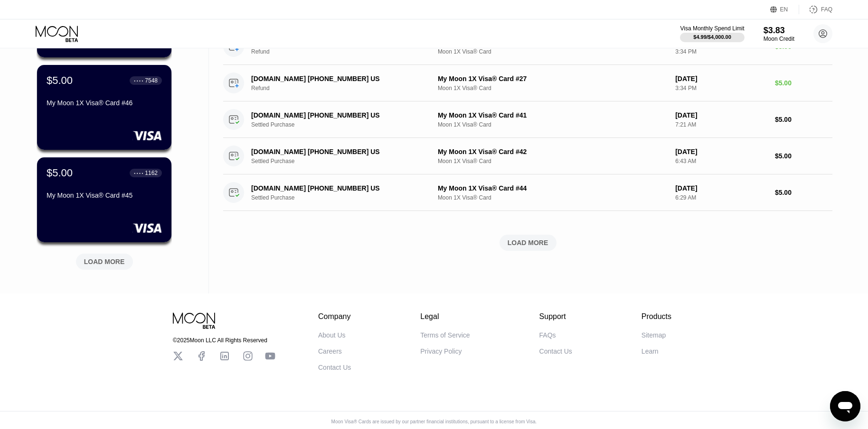 The width and height of the screenshot is (868, 429). I want to click on div: Learn, so click(650, 352).